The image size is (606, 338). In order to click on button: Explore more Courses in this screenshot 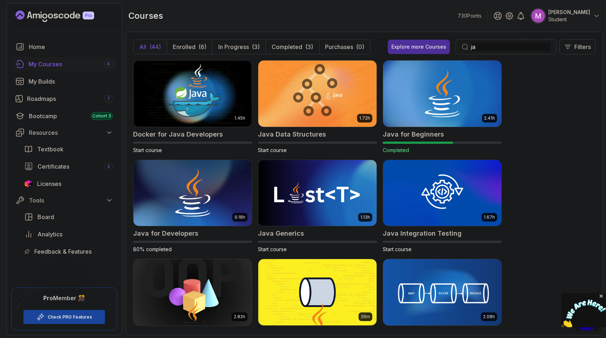, I will do `click(419, 47)`.